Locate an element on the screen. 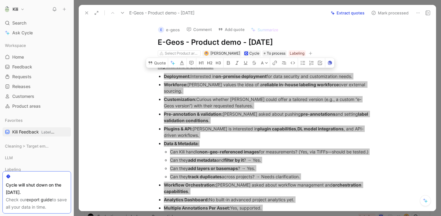 The width and height of the screenshot is (441, 216). div: Can they ? → Yes. is located at coordinates (270, 168).